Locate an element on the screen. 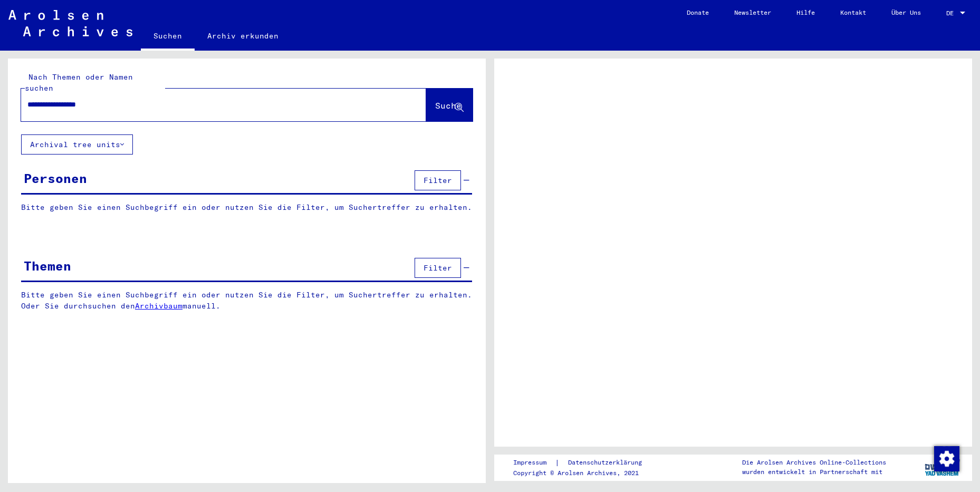 This screenshot has width=980, height=492. p: Bitte geben Sie einen Suchbegriff ein oder nutzen Sie die Filter, um Suchertreffer zu erhalten. O... is located at coordinates (247, 300).